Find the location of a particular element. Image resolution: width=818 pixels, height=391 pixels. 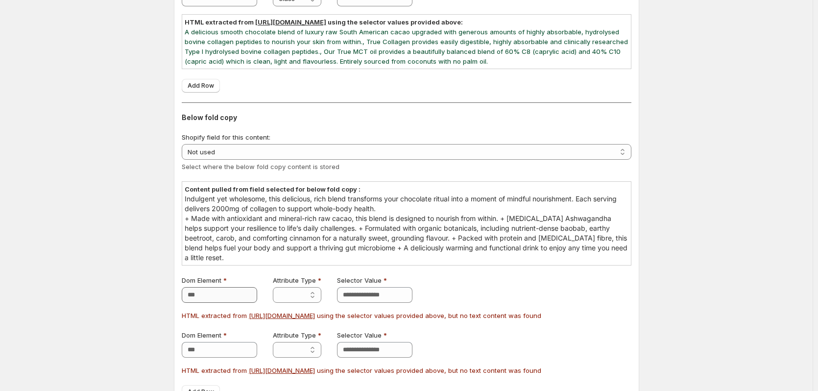

p: Content pulled from field selected for below fold copy : is located at coordinates (406, 189).